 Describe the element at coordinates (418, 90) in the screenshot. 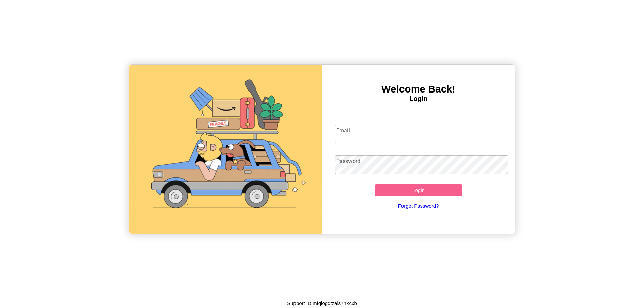

I see `h3: Welcome Back!` at that location.